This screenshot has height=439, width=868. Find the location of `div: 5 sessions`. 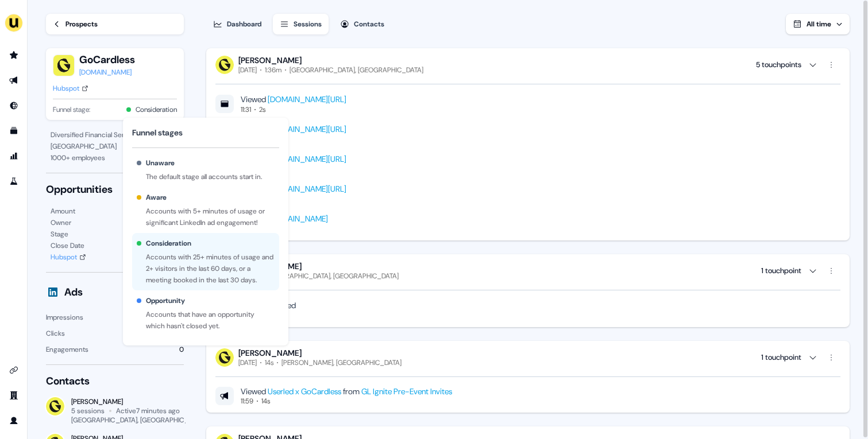

div: 5 sessions is located at coordinates (88, 411).